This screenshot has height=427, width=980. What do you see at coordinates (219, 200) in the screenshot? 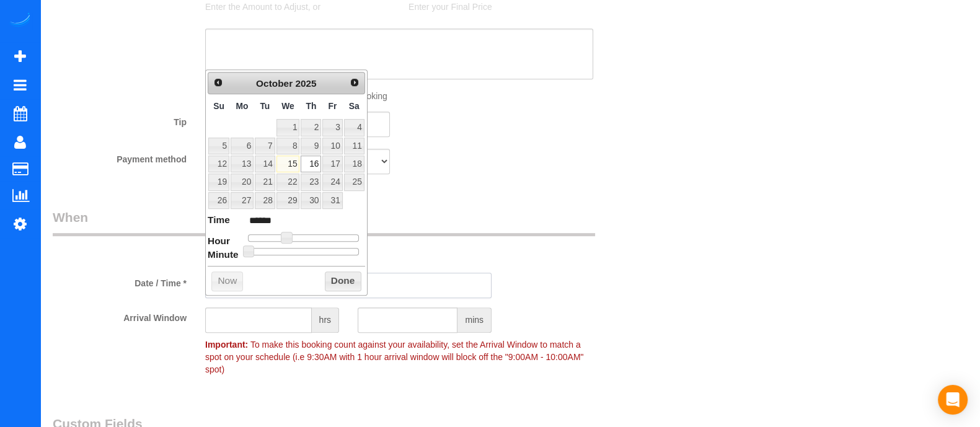
I see `a: 26` at bounding box center [219, 200].